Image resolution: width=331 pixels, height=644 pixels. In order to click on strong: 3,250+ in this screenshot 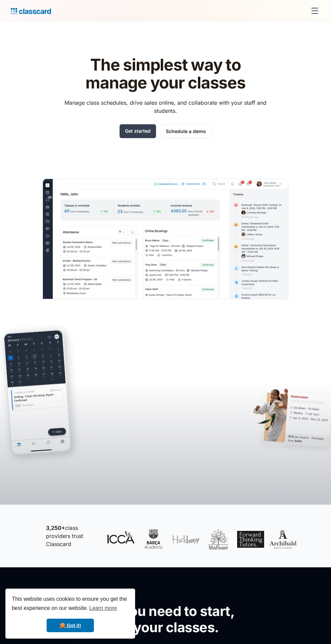, I will do `click(56, 528)`.